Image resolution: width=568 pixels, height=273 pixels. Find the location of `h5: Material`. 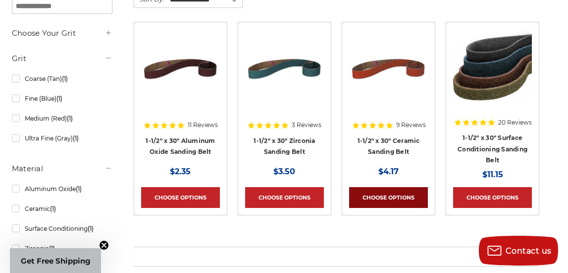

h5: Material is located at coordinates (62, 168).